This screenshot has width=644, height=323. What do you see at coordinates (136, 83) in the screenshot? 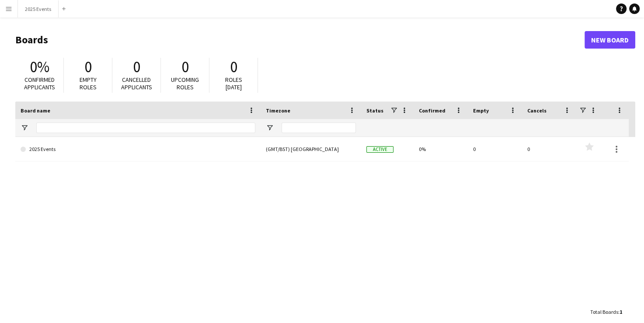
I see `span: Cancelled applicants` at bounding box center [136, 83].